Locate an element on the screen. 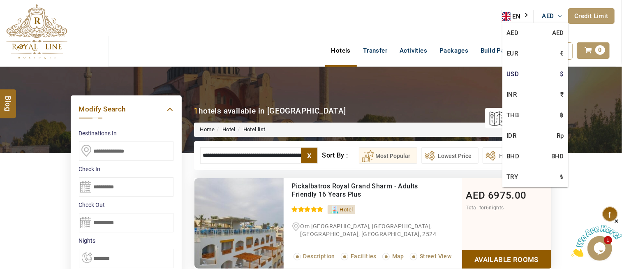  a: EN is located at coordinates (518, 16).